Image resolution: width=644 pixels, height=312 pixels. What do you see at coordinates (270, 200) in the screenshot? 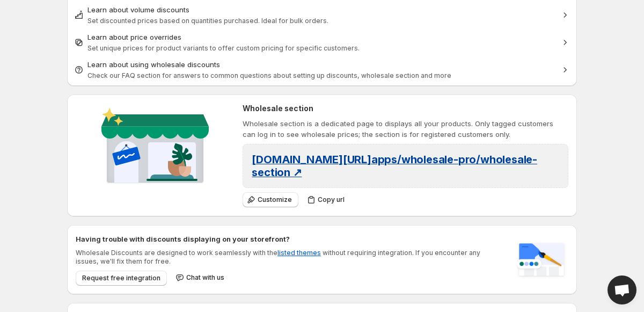
I see `button: Customize` at bounding box center [270, 200].